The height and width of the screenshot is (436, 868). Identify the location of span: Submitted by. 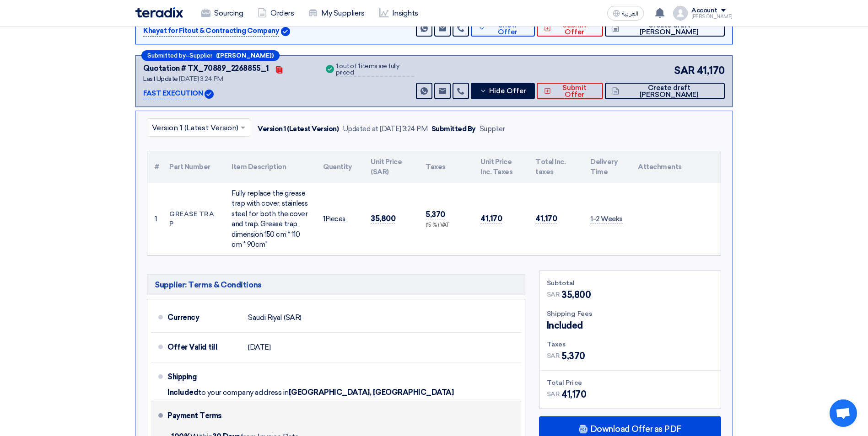
(166, 55).